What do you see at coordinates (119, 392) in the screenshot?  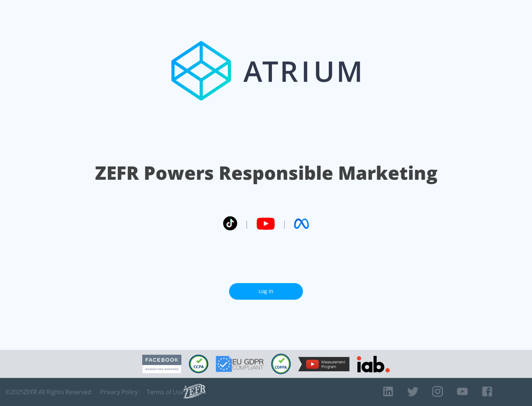 I see `a: Privacy Policy` at bounding box center [119, 392].